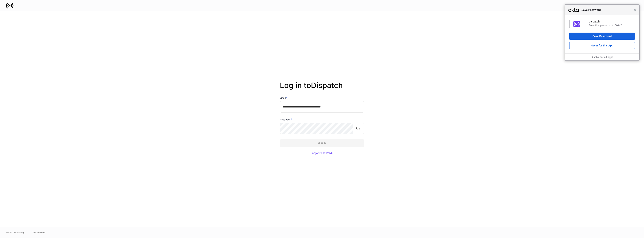 This screenshot has width=644, height=238. What do you see at coordinates (602, 45) in the screenshot?
I see `button: Never for this App` at bounding box center [602, 45].